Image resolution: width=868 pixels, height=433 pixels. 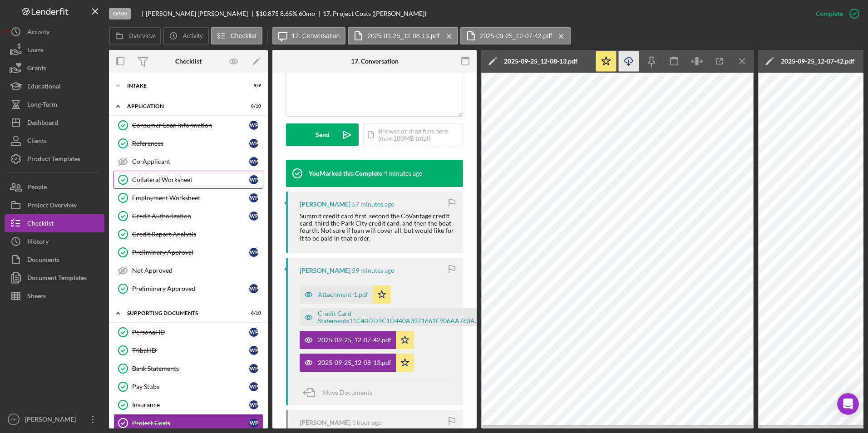 I want to click on div: Credit Authorization, so click(x=191, y=216).